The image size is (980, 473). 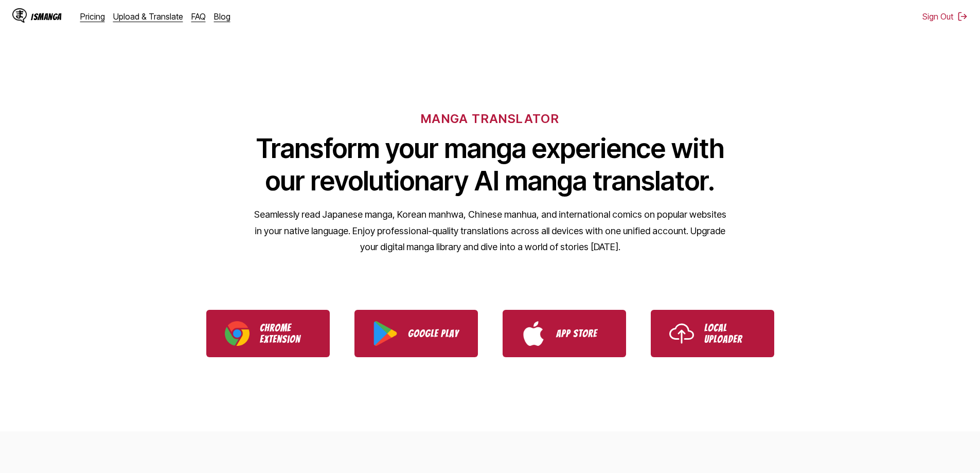 What do you see at coordinates (581, 334) in the screenshot?
I see `p: App Store` at bounding box center [581, 334].